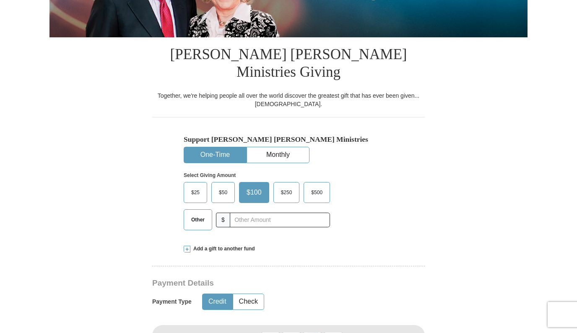 Image resolution: width=577 pixels, height=333 pixels. Describe the element at coordinates (215, 155) in the screenshot. I see `button: One-Time` at that location.